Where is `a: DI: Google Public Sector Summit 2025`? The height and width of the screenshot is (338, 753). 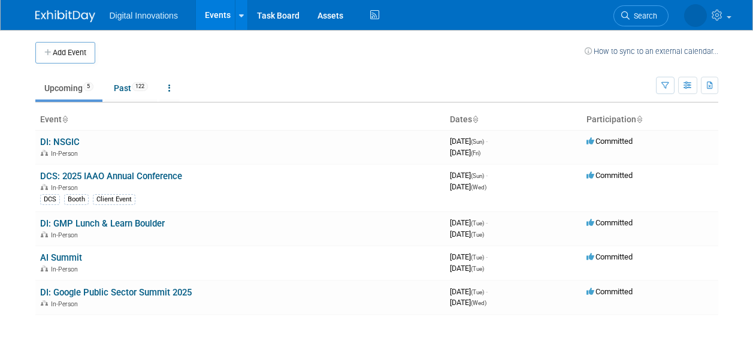 a: DI: Google Public Sector Summit 2025 is located at coordinates (116, 292).